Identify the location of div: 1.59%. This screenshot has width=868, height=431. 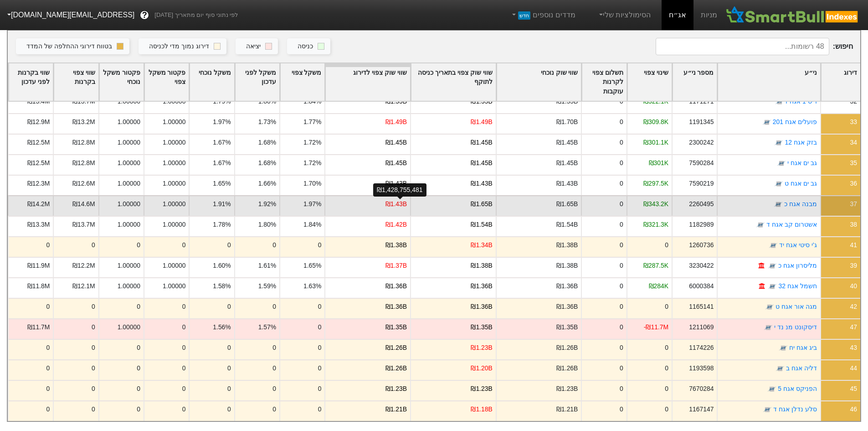
(267, 286).